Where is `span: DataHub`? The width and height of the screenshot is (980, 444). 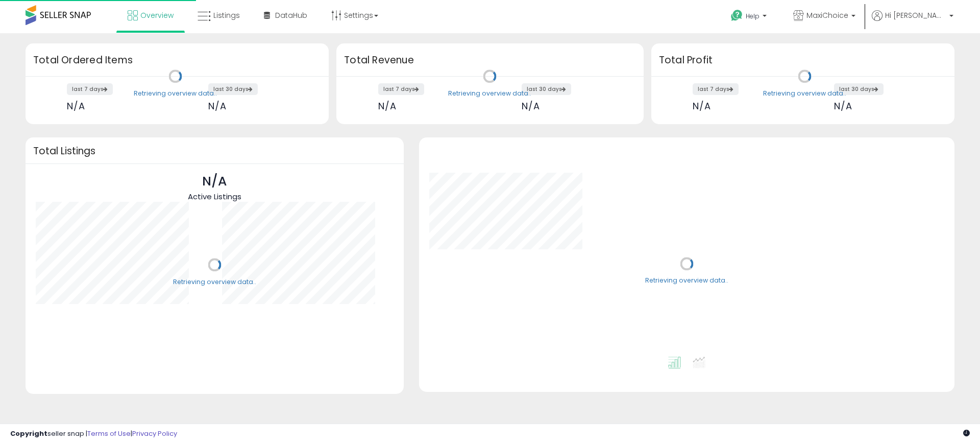
span: DataHub is located at coordinates (291, 16).